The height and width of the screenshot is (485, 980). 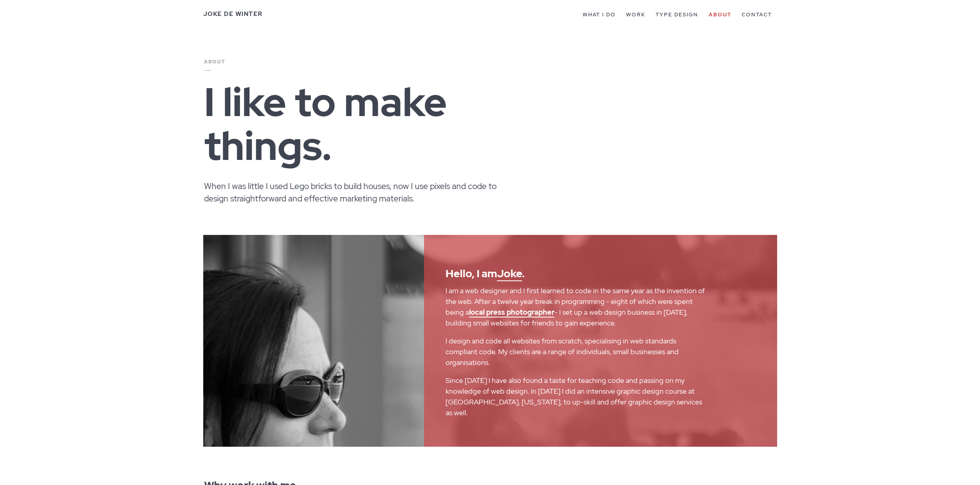 What do you see at coordinates (577, 310) in the screenshot?
I see `p: I am a web designer and I first learned to code in the same year as the invention of the web. Aft...` at bounding box center [577, 310].